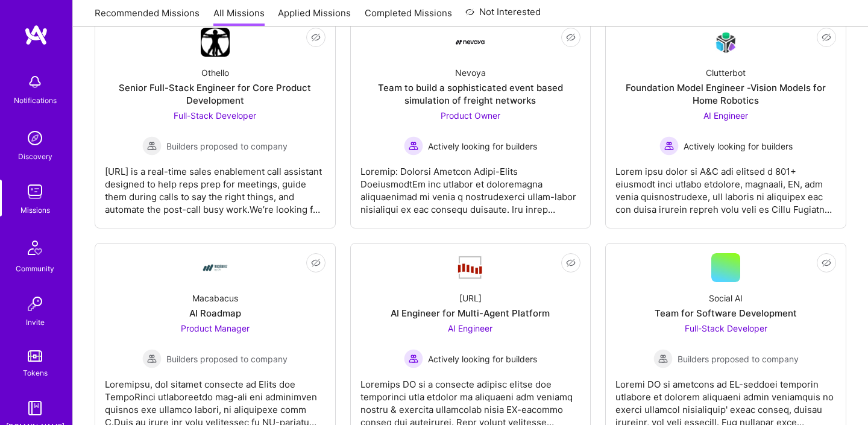 The height and width of the screenshot is (425, 868). I want to click on div: AI Roadmap, so click(215, 313).